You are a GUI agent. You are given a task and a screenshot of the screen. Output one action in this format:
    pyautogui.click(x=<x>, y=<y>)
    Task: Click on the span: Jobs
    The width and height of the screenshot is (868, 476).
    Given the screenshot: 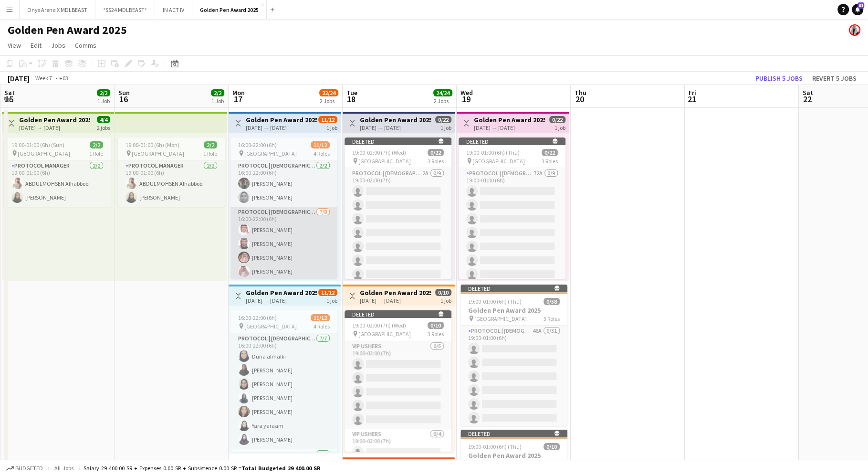 What is the action you would take?
    pyautogui.click(x=58, y=45)
    